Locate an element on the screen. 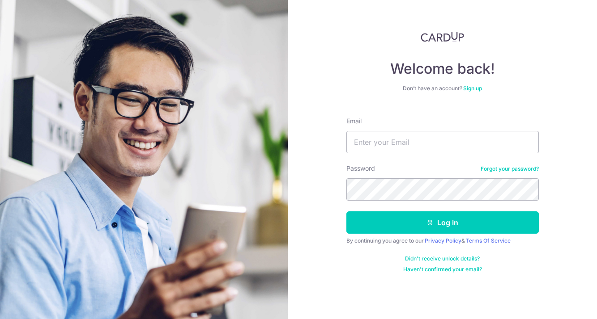 The width and height of the screenshot is (597, 319). a: Privacy Policy is located at coordinates (443, 241).